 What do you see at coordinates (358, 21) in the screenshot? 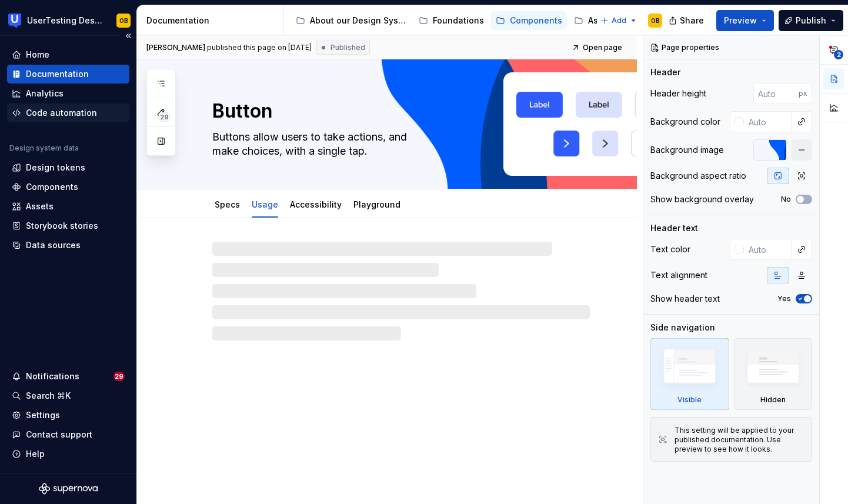
I see `div: About our Design System` at bounding box center [358, 21].